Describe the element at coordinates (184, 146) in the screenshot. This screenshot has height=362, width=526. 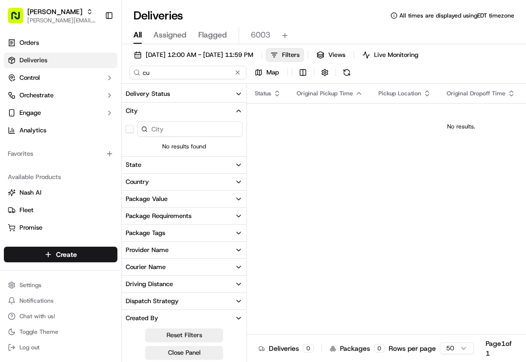
I see `span: No results found` at that location.